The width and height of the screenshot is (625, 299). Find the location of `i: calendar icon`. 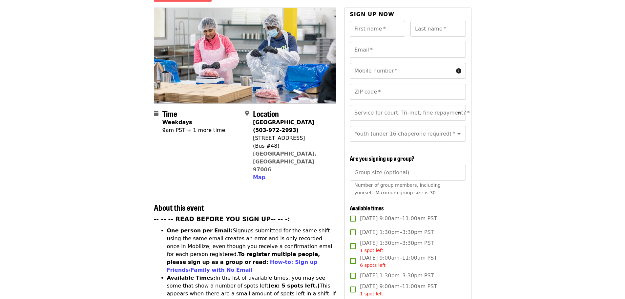

i: calendar icon is located at coordinates (156, 113).